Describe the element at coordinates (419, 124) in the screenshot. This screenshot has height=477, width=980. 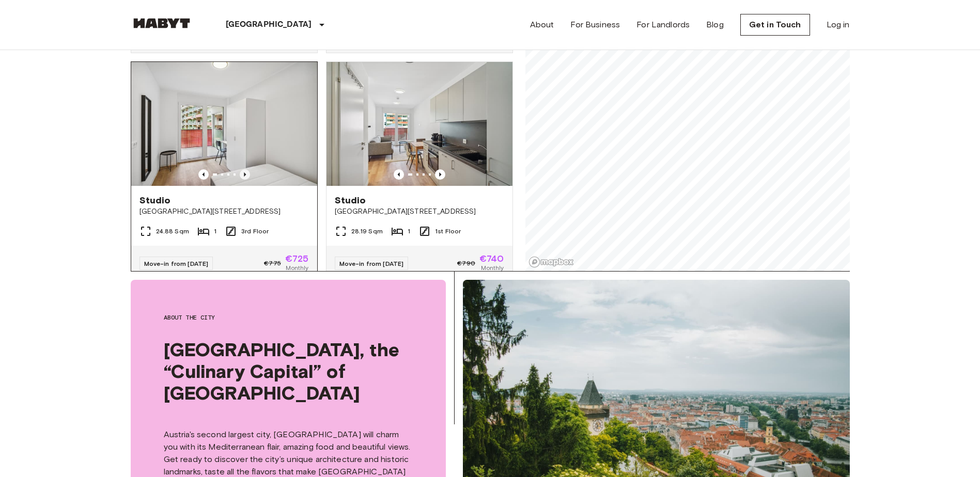
I see `img: Marketing picture of unit AT-21-001-012-01` at that location.